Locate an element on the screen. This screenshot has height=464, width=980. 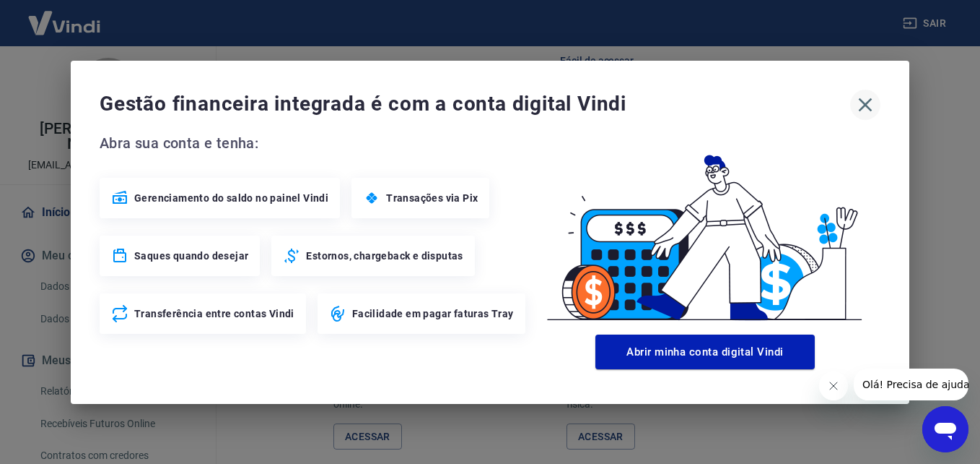
span: Transferência entre contas Vindi is located at coordinates (214, 314).